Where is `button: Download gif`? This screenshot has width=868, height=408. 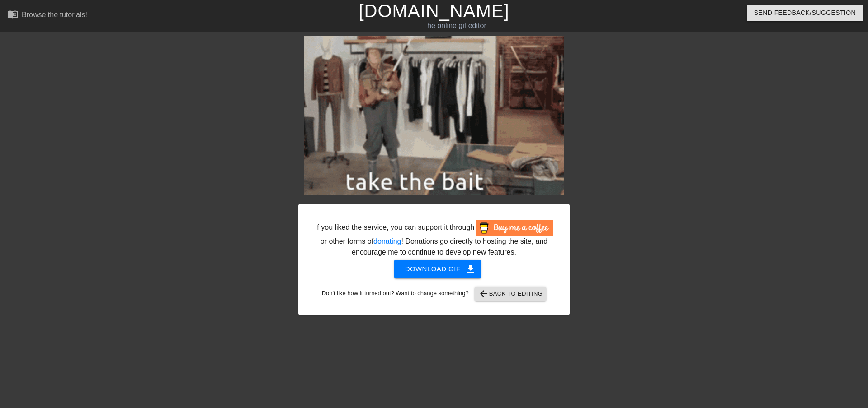 button: Download gif is located at coordinates (437, 269).